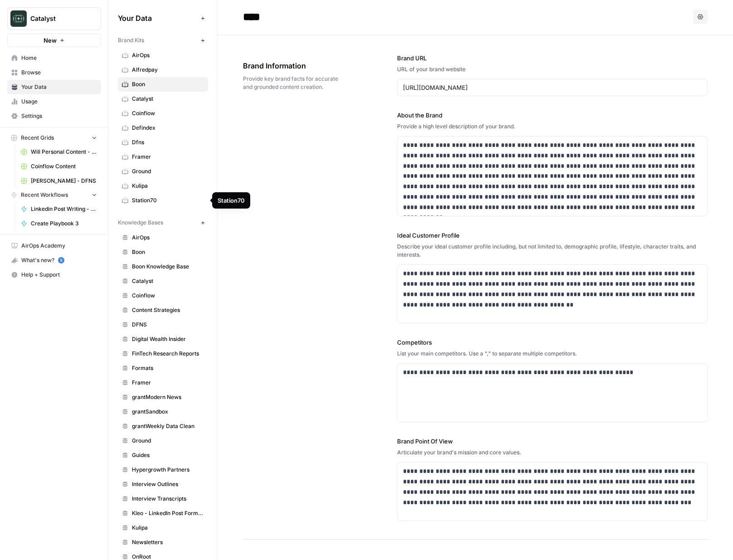  I want to click on a: AirOps, so click(162, 238).